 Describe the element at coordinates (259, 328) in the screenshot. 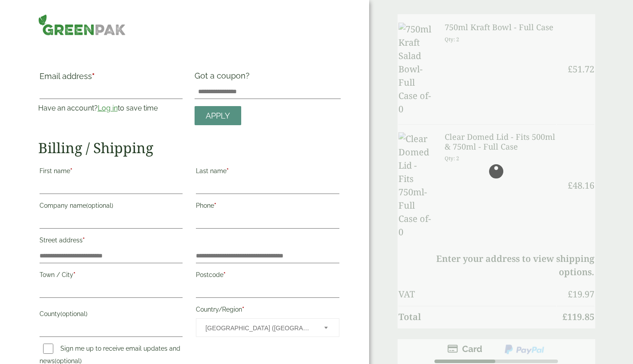

I see `span: United Kingdom (UK)` at that location.